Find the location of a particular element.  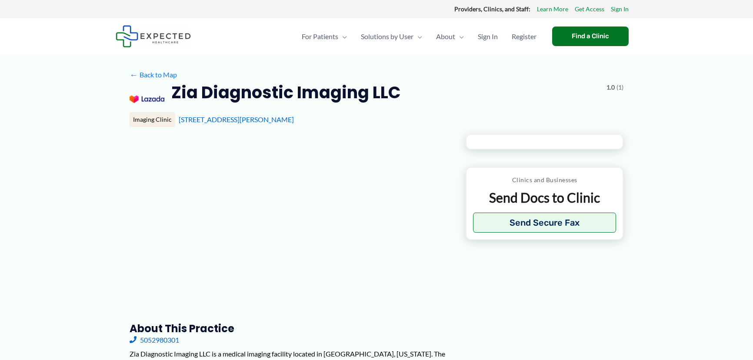

p: Send Docs to Clinic is located at coordinates (545, 197).